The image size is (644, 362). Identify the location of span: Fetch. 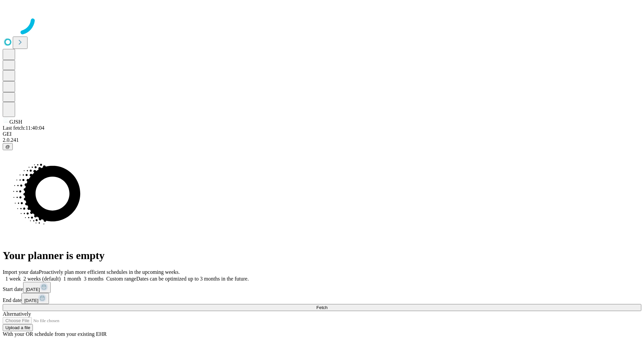
(322, 307).